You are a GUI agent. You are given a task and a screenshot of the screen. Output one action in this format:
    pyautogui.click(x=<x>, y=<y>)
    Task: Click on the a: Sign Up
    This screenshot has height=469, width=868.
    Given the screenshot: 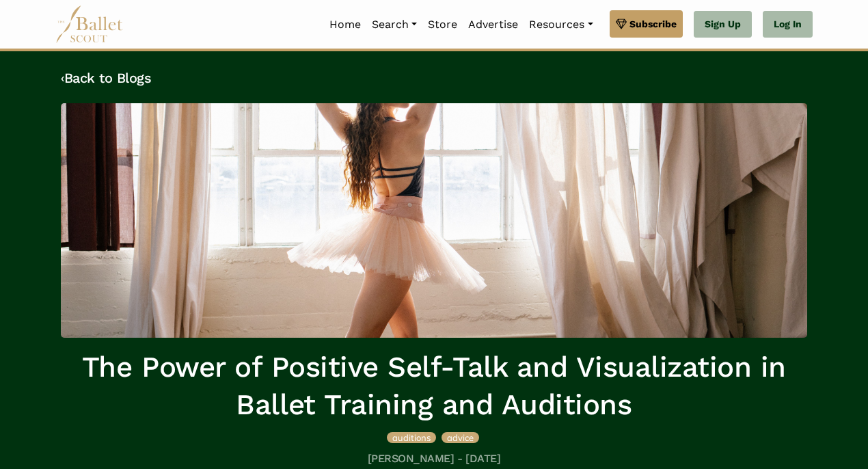 What is the action you would take?
    pyautogui.click(x=722, y=24)
    